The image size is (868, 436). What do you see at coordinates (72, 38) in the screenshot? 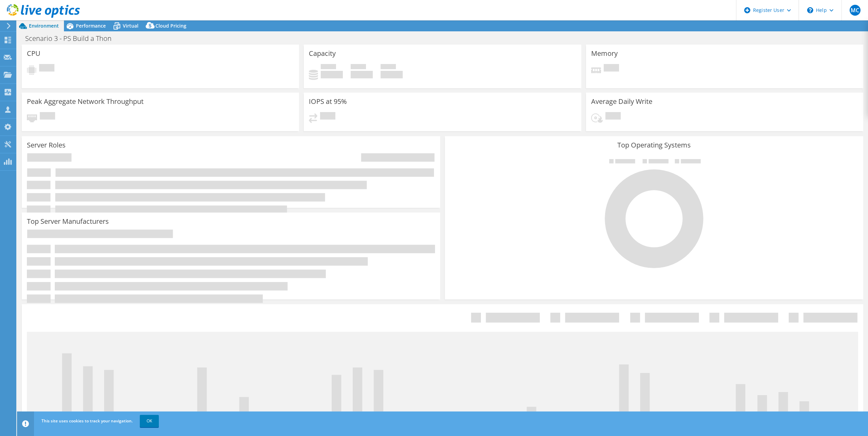
I see `h1: Scenario 3 - PS Build a Thon` at bounding box center [72, 38].